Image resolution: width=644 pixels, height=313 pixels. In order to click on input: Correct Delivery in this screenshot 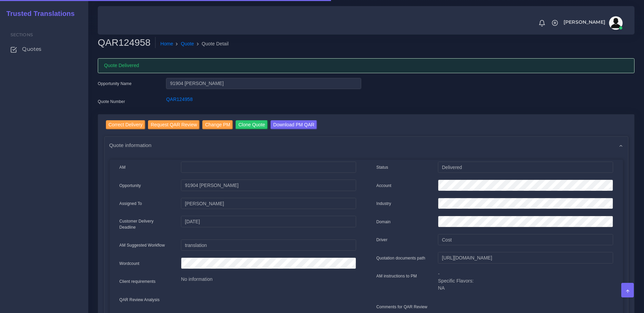, I will do `click(125, 125)`.